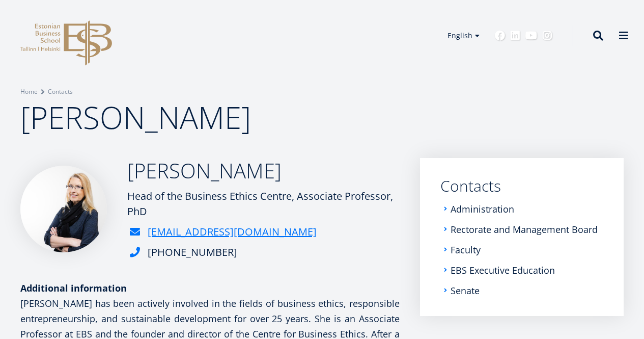  Describe the element at coordinates (502, 270) in the screenshot. I see `a: EBS Executive Education` at that location.